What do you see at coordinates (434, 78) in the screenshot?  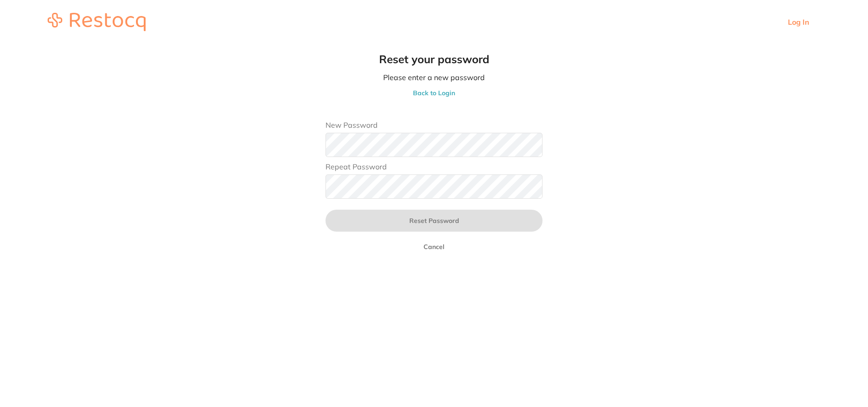 I see `p: Please enter a new password` at bounding box center [434, 78].